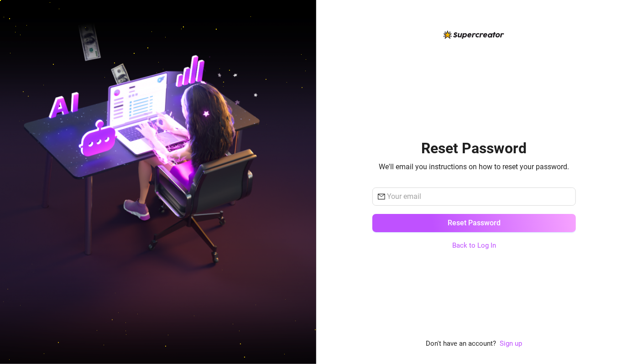 Image resolution: width=632 pixels, height=364 pixels. I want to click on h2: Reset Password, so click(474, 148).